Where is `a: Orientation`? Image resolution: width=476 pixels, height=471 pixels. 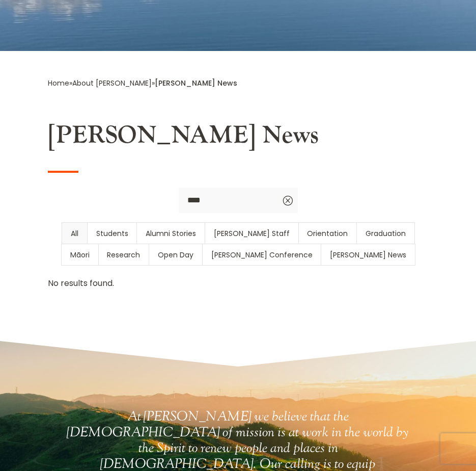 a: Orientation is located at coordinates (328, 233).